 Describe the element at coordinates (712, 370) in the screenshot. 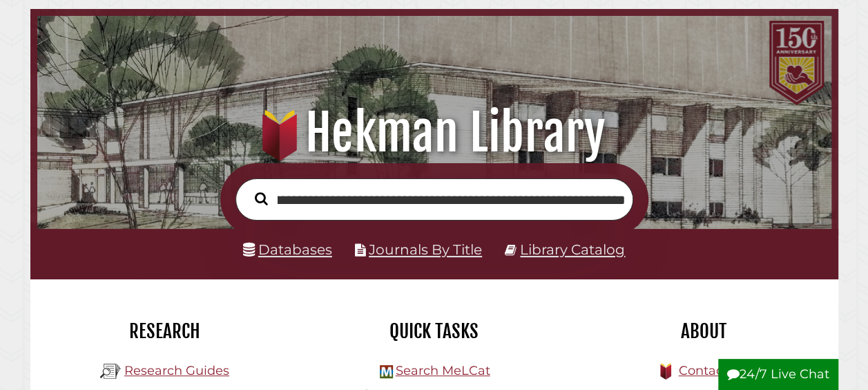

I see `a: Contact Us` at that location.